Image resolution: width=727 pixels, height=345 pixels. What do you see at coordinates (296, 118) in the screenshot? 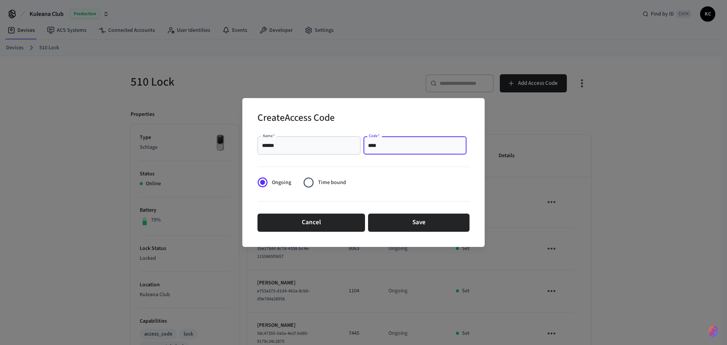
I see `h2: Create Access Code` at bounding box center [296, 118].